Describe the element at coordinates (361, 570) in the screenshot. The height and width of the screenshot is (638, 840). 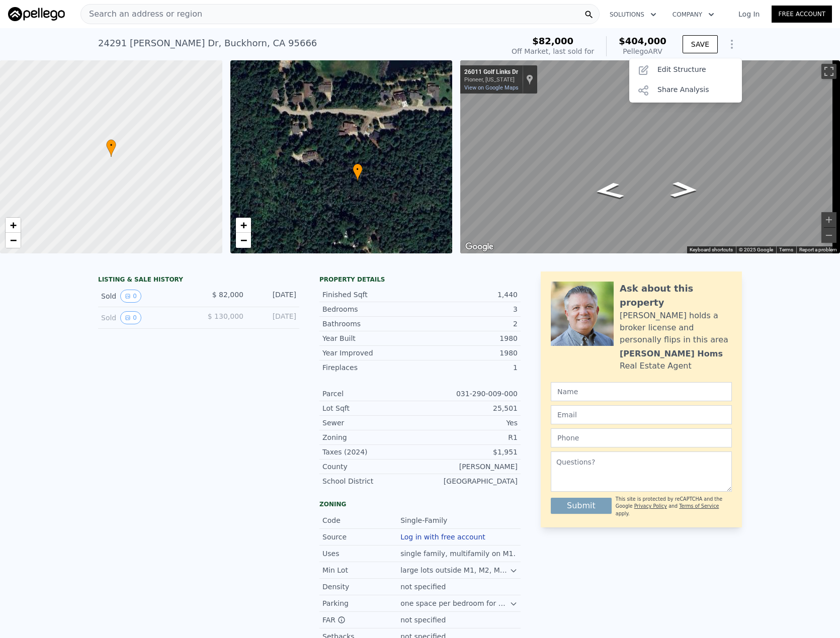
I see `div: Min Lot` at that location.